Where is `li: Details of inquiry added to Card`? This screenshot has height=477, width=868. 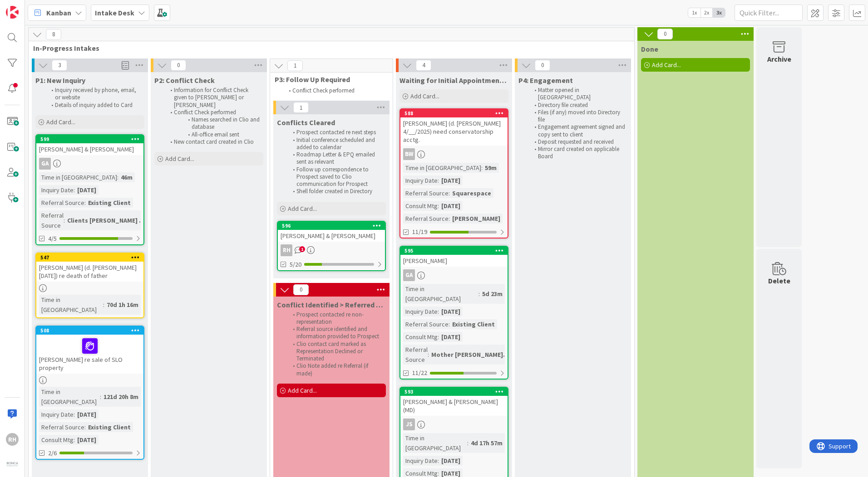 li: Details of inquiry added to Card is located at coordinates (94, 105).